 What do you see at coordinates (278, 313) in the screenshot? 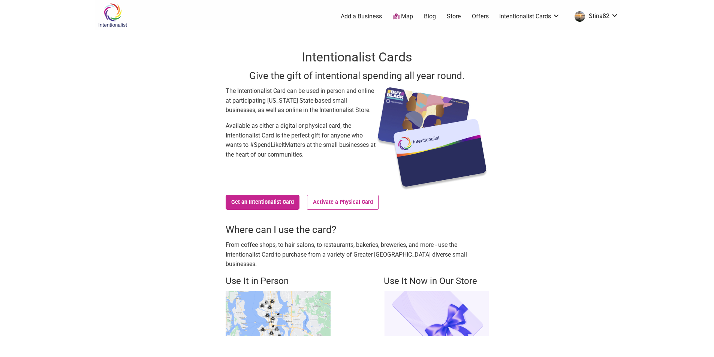
I see `img: Buy Black map` at bounding box center [278, 313].